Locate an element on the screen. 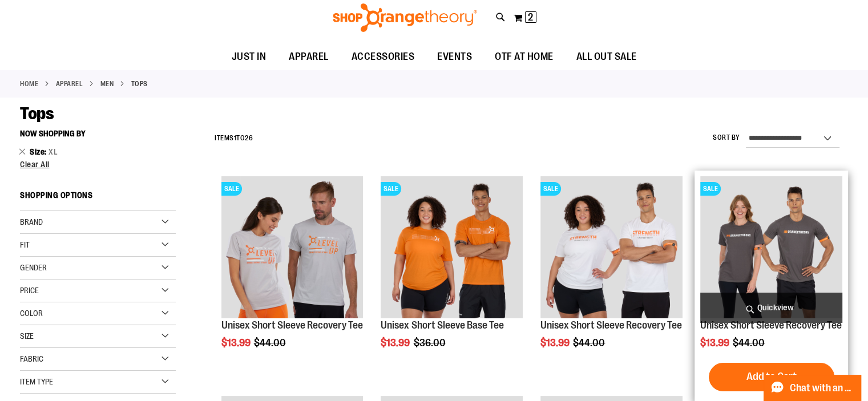 Image resolution: width=868 pixels, height=401 pixels. span: ACCESSORIES is located at coordinates (383, 56).